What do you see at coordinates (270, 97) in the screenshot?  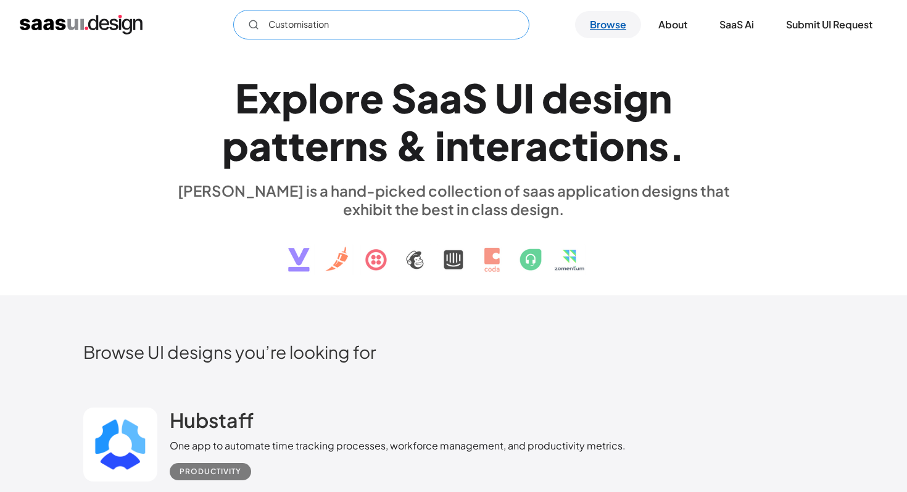 I see `div: x` at bounding box center [270, 97].